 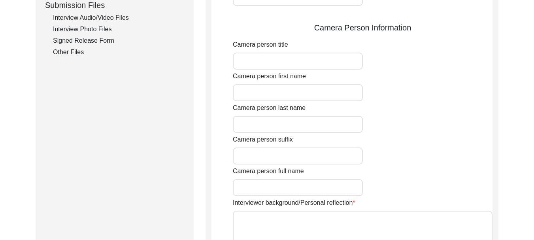 I want to click on label: Camera person suffix, so click(x=263, y=139).